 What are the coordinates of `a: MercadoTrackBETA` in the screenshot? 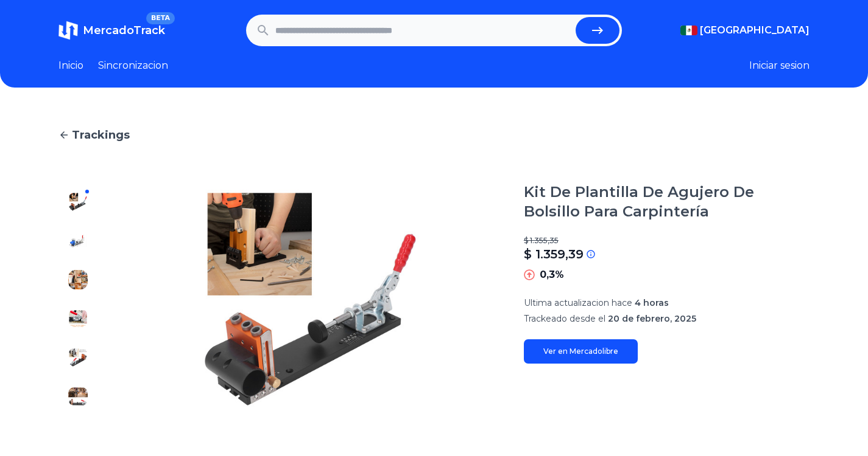 It's located at (111, 30).